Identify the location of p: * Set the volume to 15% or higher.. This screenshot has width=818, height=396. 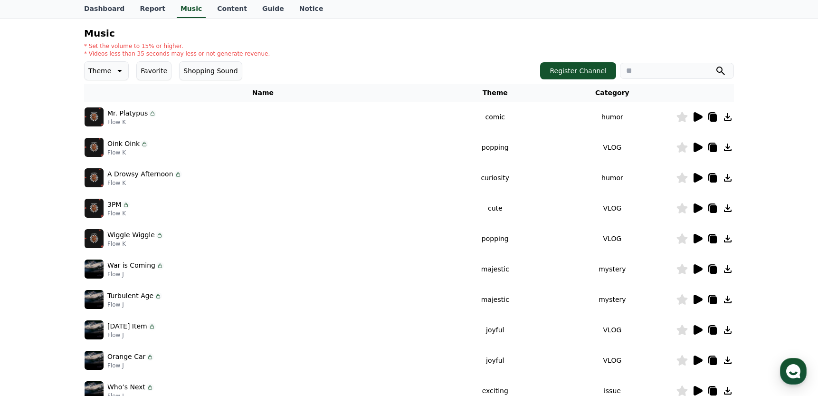
(177, 46).